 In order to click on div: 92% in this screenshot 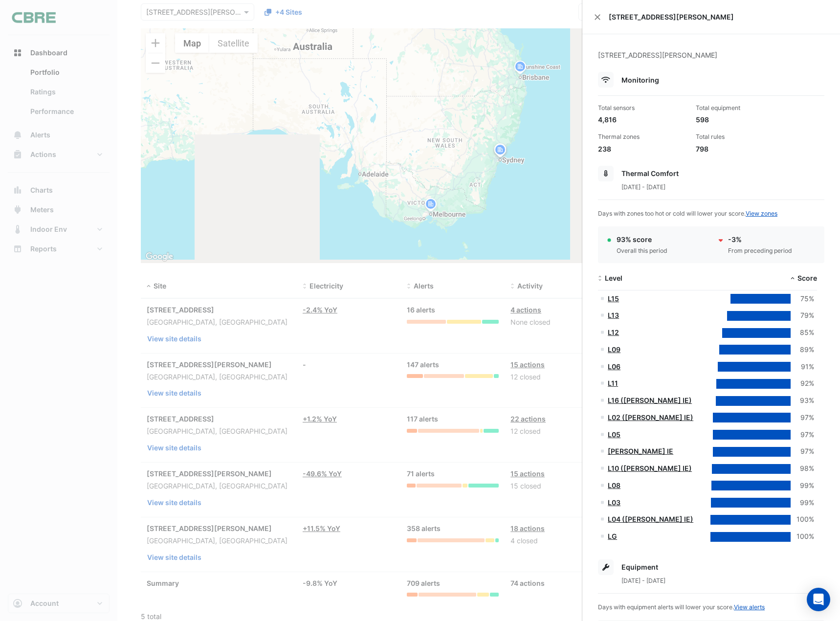, I will do `click(803, 384)`.